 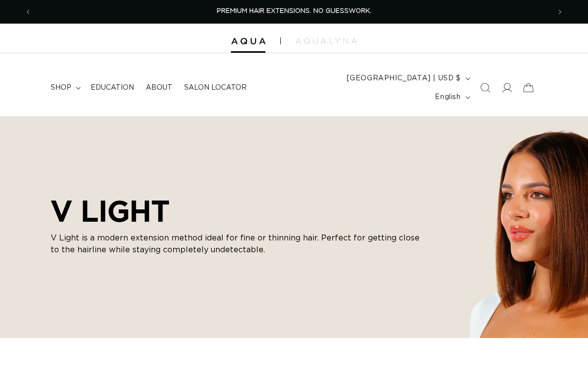 What do you see at coordinates (448, 97) in the screenshot?
I see `span: English` at bounding box center [448, 97].